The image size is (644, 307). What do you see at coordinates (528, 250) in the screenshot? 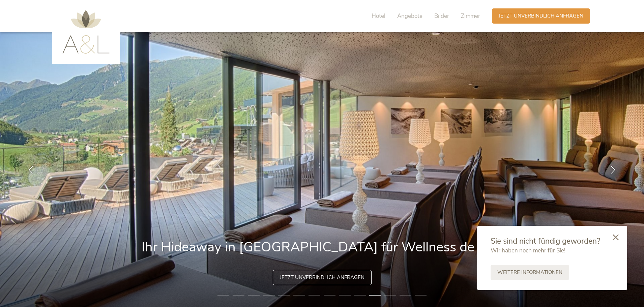
I see `span: Wir haben noch mehr für Sie!` at bounding box center [528, 250].